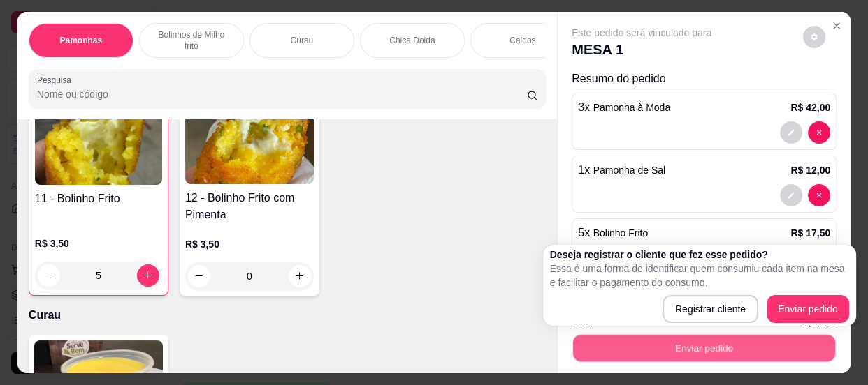  What do you see at coordinates (81, 40) in the screenshot?
I see `p: Pamonhas` at bounding box center [81, 40].